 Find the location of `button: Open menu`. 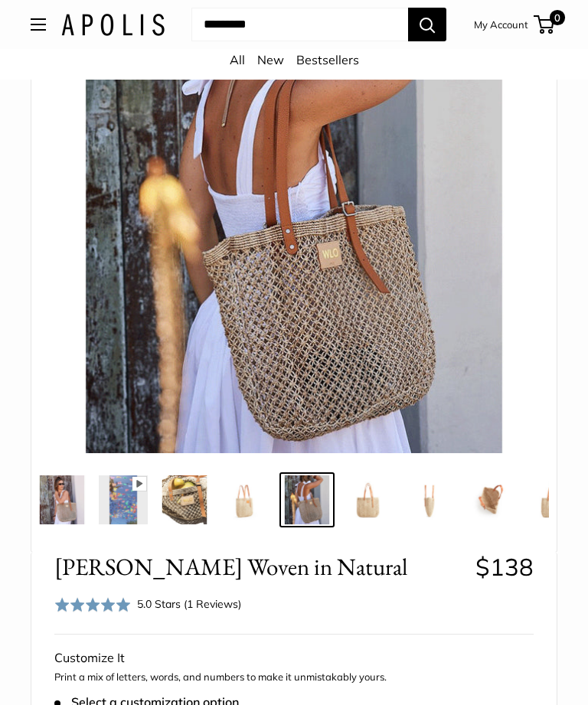

button: Open menu is located at coordinates (38, 25).